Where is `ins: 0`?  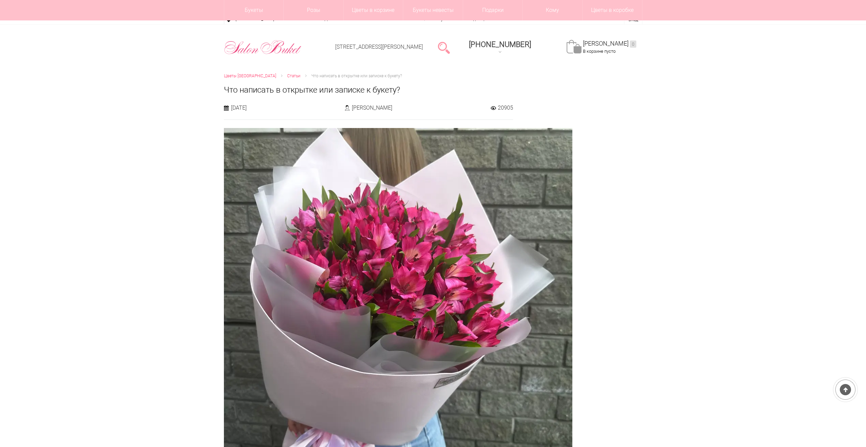
ins: 0 is located at coordinates (633, 44).